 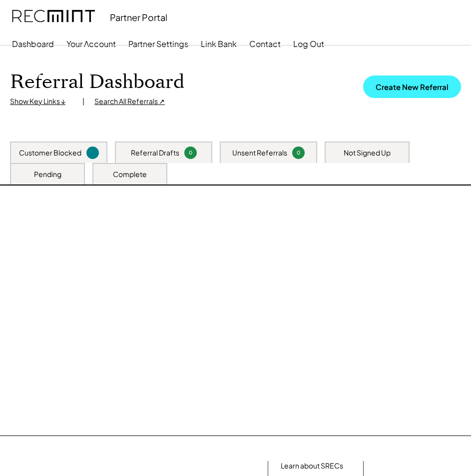 What do you see at coordinates (50, 153) in the screenshot?
I see `div: Customer Blocked` at bounding box center [50, 153].